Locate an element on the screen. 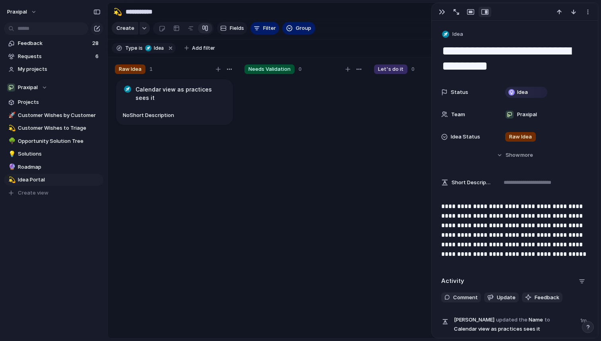  button: Add filter is located at coordinates (200, 48).